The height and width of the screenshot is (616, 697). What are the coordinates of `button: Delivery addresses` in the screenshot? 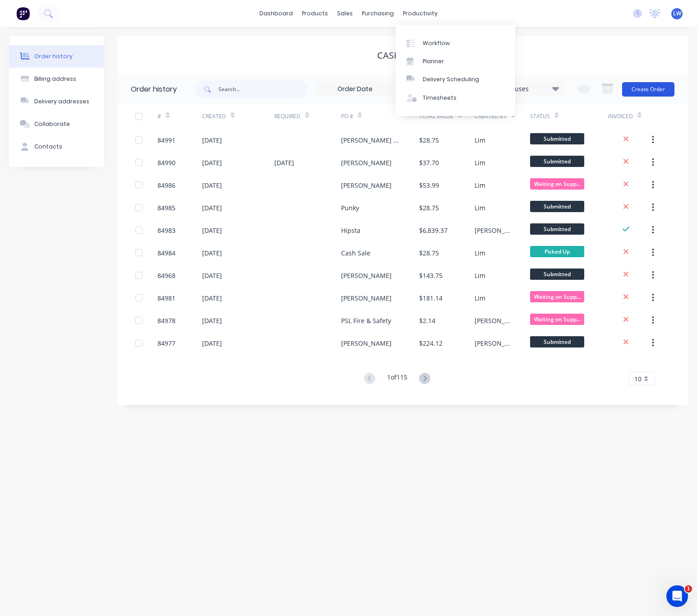 It's located at (56, 102).